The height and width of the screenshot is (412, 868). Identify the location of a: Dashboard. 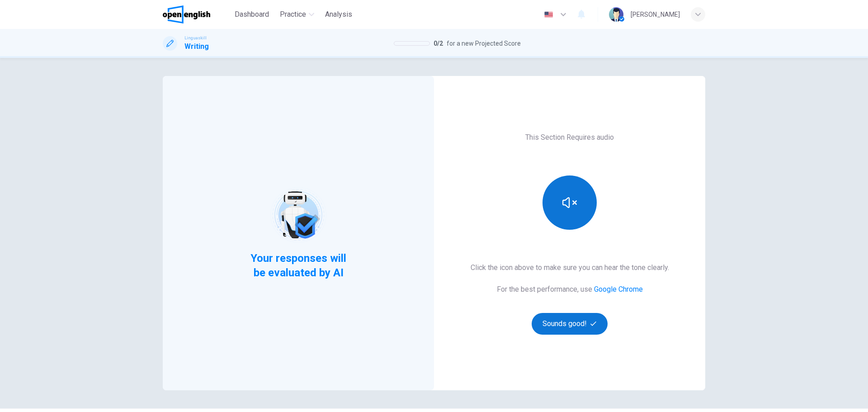
(252, 14).